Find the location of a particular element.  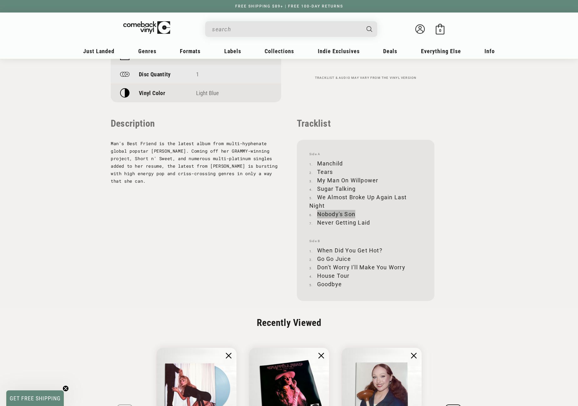

div: Search is located at coordinates (291, 29).